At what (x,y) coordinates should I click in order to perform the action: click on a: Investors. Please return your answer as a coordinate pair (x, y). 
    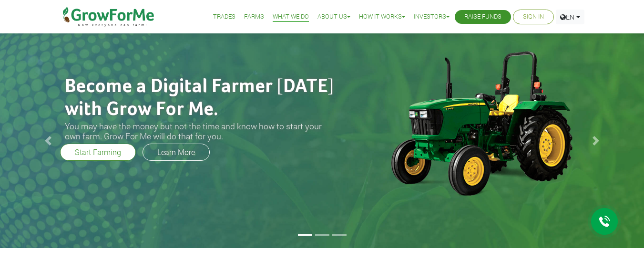
    Looking at the image, I should click on (431, 17).